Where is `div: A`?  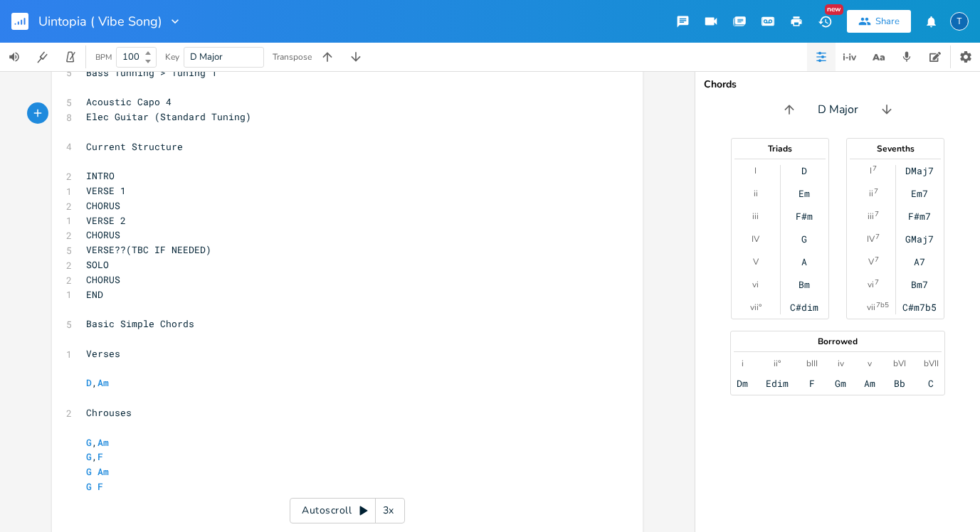 div: A is located at coordinates (804, 262).